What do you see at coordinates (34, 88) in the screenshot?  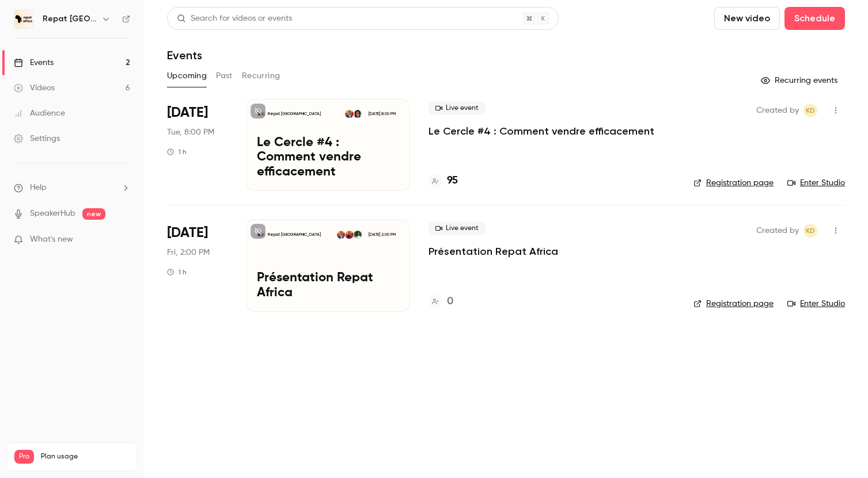 I see `div: Videos` at bounding box center [34, 88].